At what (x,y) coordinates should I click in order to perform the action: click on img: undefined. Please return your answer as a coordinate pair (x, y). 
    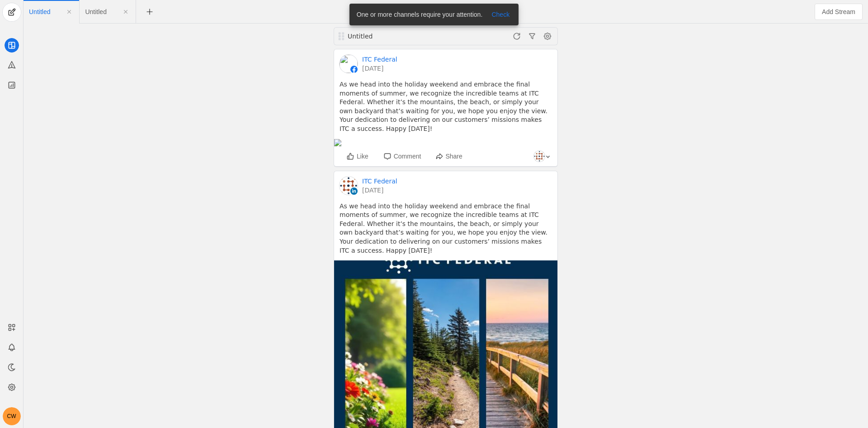
    Looking at the image, I should click on (338, 142).